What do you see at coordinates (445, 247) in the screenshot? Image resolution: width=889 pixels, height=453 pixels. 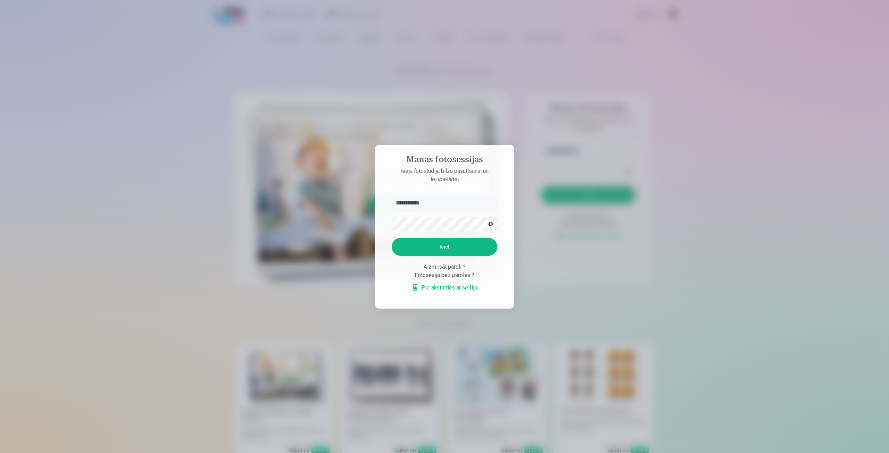 I see `button: Ieiet` at bounding box center [445, 247].